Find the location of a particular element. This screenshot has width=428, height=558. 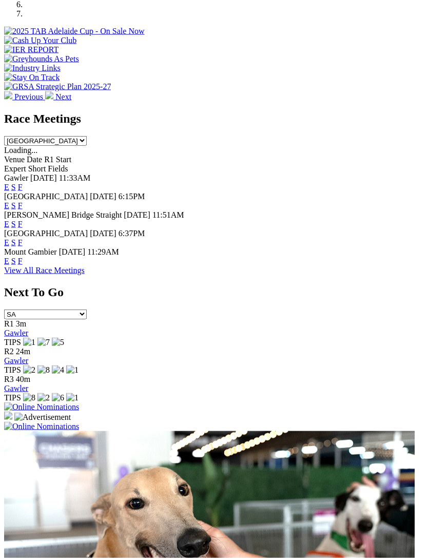

span: Gawler is located at coordinates (16, 177).